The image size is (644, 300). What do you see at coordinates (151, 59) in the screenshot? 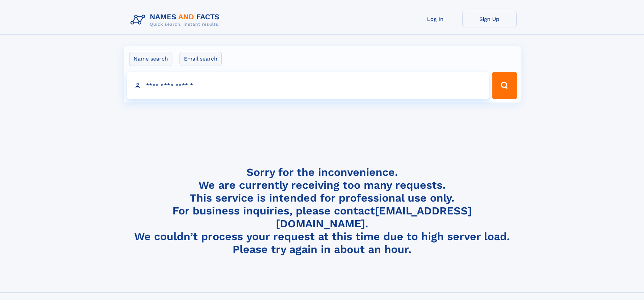
I see `label: Name search` at bounding box center [151, 59].